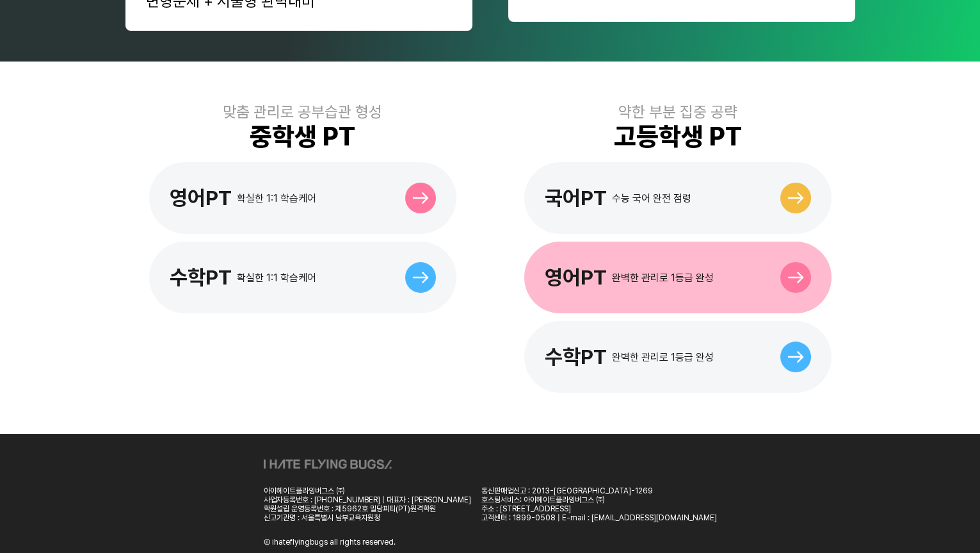 This screenshot has height=553, width=980. Describe the element at coordinates (302, 112) in the screenshot. I see `div: 맞춤 관리로 공부습관 형성` at that location.